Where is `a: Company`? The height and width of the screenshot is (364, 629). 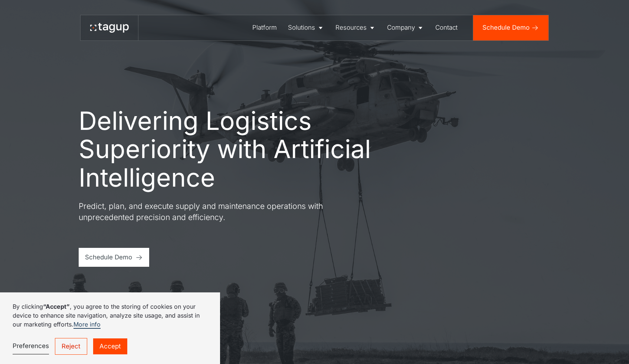 a: Company is located at coordinates (405, 28).